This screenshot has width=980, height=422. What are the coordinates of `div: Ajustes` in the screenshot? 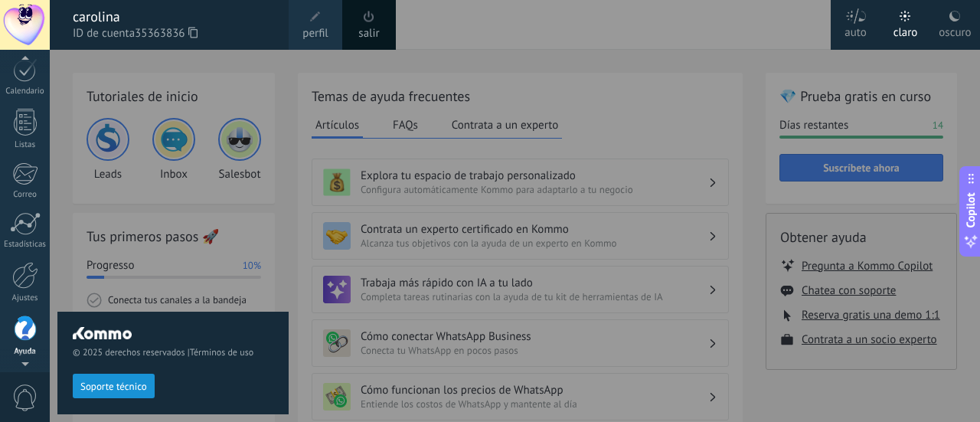 It's located at (26, 298).